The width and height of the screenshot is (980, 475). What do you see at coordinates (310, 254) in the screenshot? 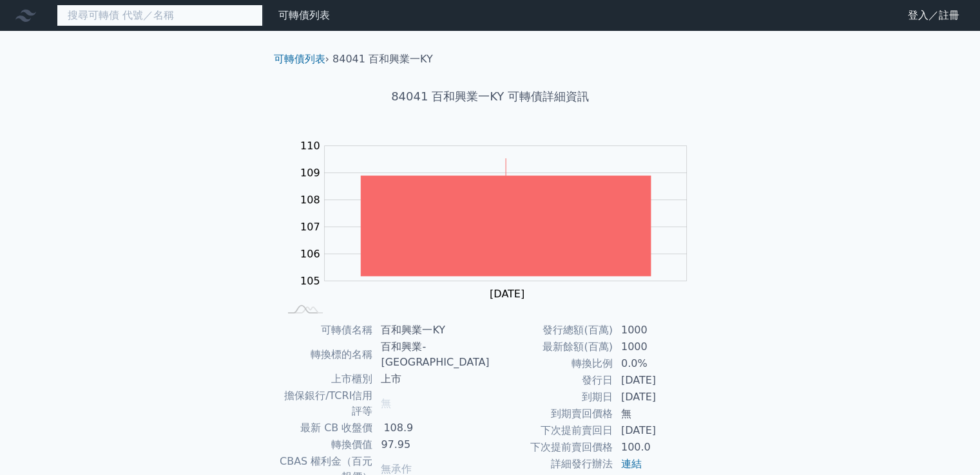
I see `tspan: 106` at bounding box center [310, 254].